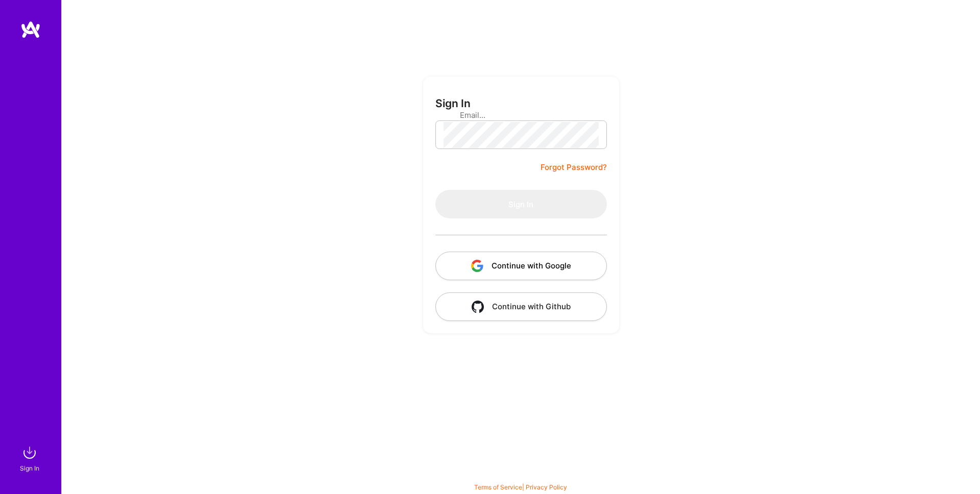 This screenshot has height=494, width=980. What do you see at coordinates (31, 30) in the screenshot?
I see `img: logo` at bounding box center [31, 30].